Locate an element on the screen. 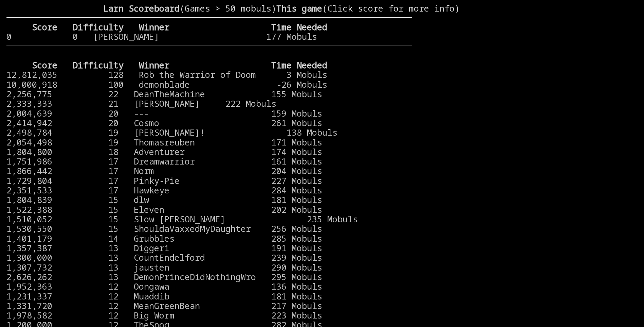 The width and height of the screenshot is (644, 327). a: 2,351,533 17 Hawkeye 284 Mobuls is located at coordinates (165, 190).